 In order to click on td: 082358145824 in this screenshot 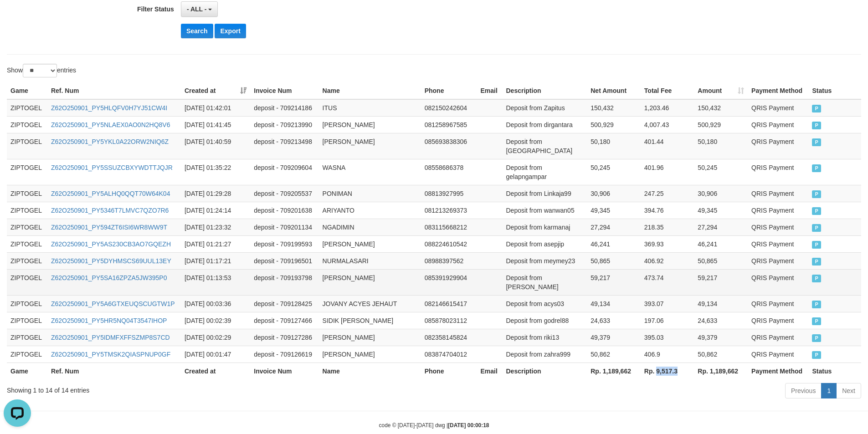, I will do `click(449, 337)`.